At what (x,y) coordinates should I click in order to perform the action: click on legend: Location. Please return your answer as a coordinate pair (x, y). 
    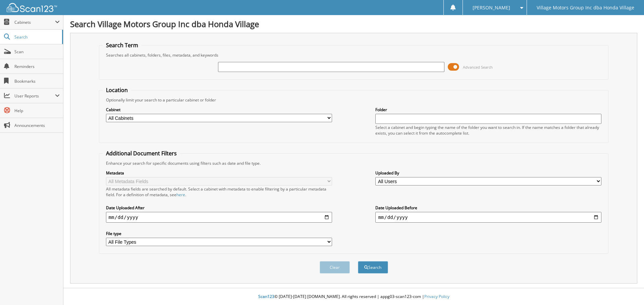
    Looking at the image, I should click on (117, 90).